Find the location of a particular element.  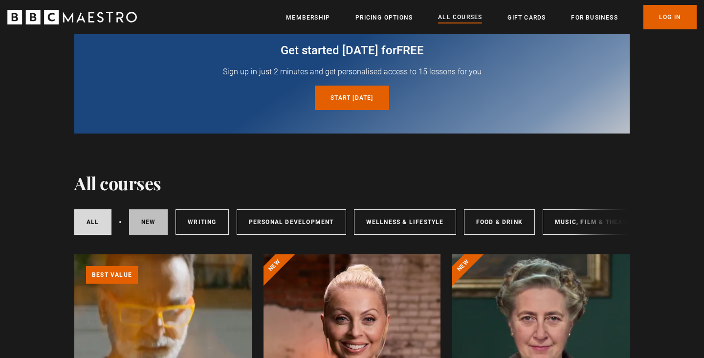

a: Personal Development is located at coordinates (292, 222).